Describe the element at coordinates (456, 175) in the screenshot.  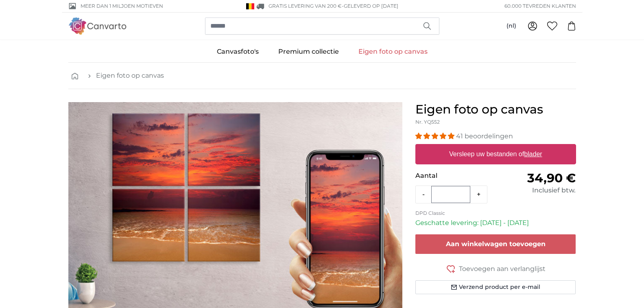
I see `p: Aantal` at that location.